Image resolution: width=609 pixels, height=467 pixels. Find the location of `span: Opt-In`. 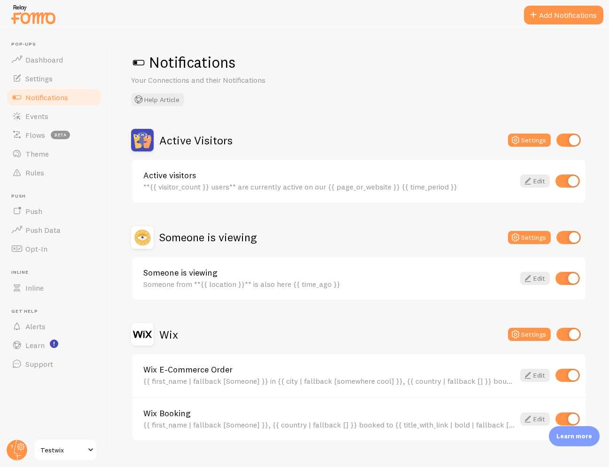

span: Opt-In is located at coordinates (36, 249).